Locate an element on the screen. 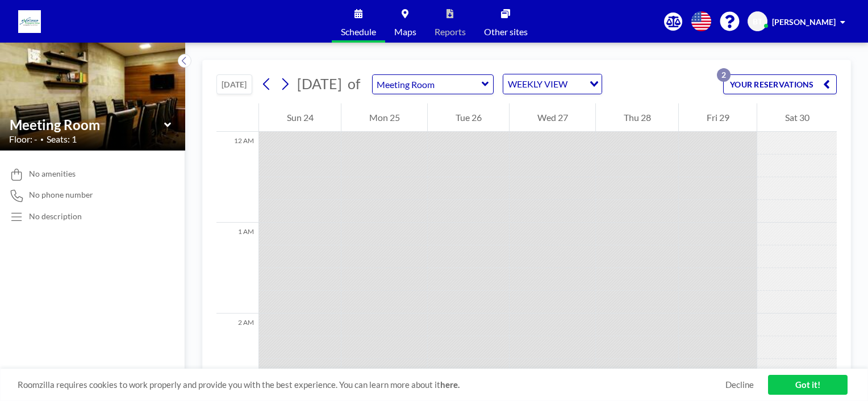  div: Fri 29 is located at coordinates (718, 118).